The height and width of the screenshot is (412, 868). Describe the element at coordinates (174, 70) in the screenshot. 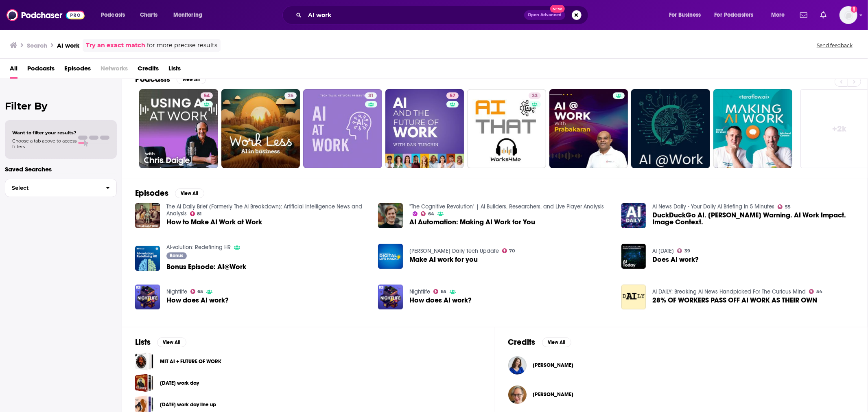

I see `a: Lists` at that location.